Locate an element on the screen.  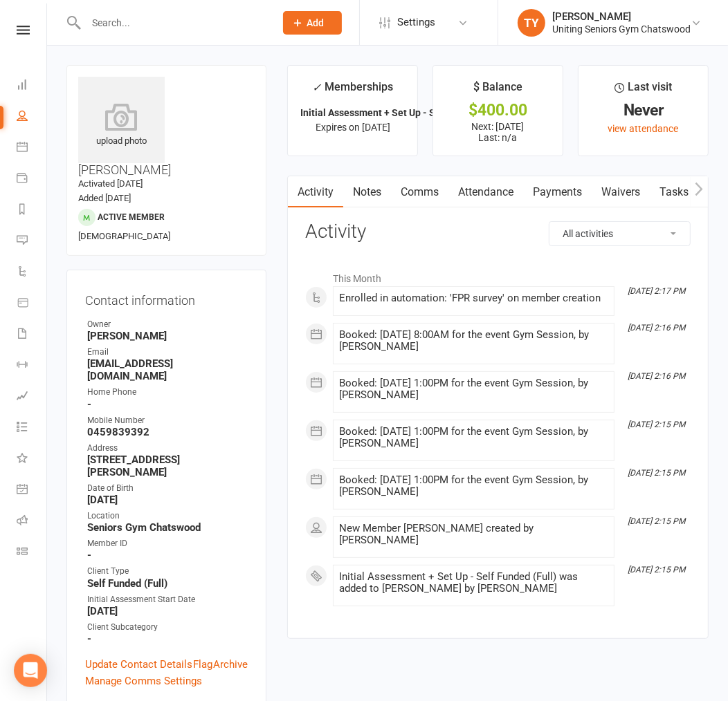
div: Uniting Seniors Gym Chatswood is located at coordinates (621, 29).